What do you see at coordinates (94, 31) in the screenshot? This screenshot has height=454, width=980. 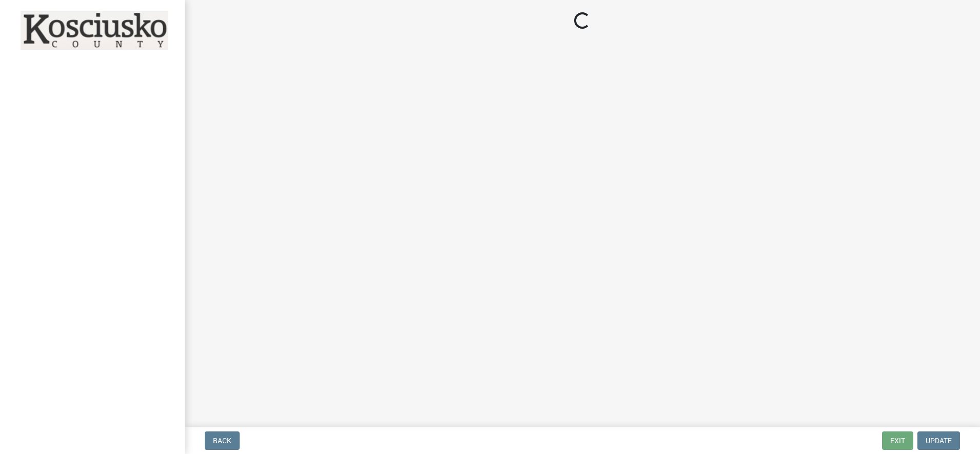 I see `img: Kosciusko County, Indiana` at bounding box center [94, 31].